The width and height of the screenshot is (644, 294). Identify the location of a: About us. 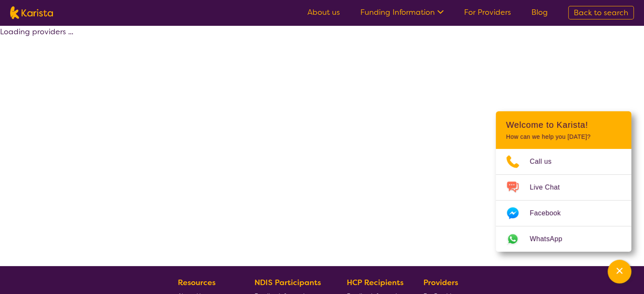
(323, 13).